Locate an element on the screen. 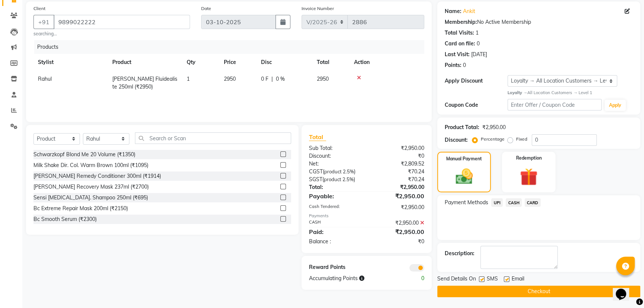  span: Payment Methods is located at coordinates (466, 202).